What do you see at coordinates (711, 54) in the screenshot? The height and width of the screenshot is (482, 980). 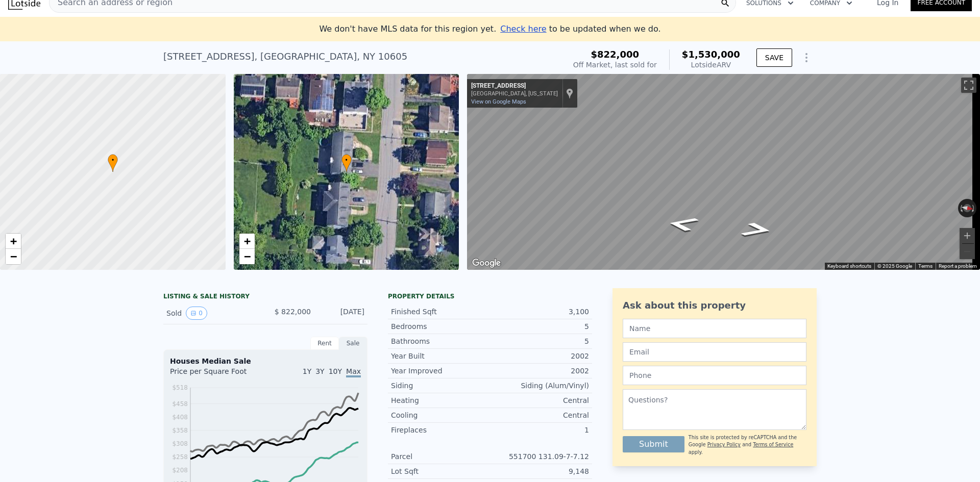 I see `span: $1,530,000` at bounding box center [711, 54].